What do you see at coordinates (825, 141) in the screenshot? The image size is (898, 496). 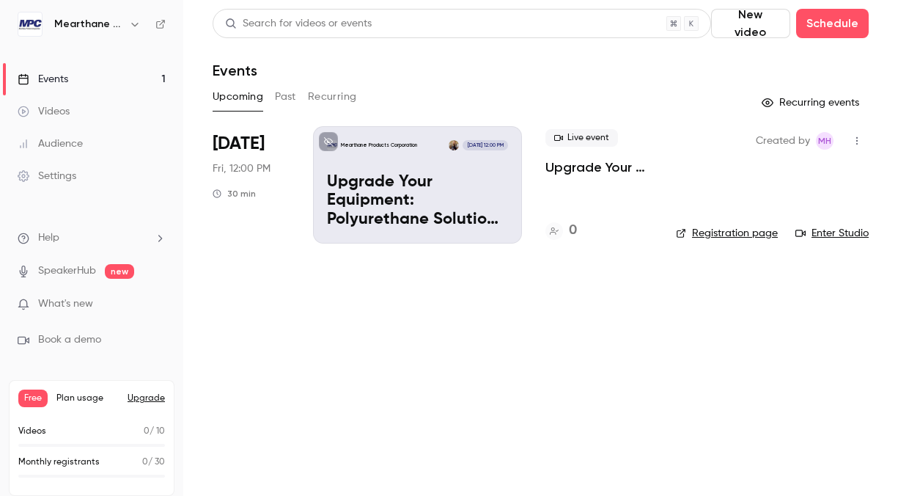 I see `span: Marlena Hedine` at bounding box center [825, 141].